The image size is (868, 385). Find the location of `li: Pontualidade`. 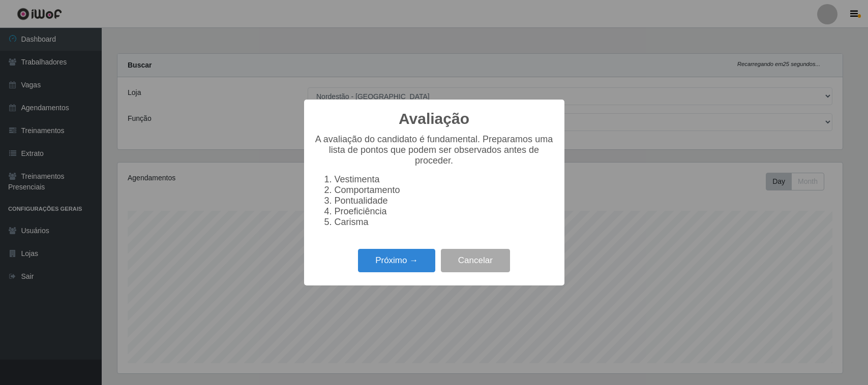

li: Pontualidade is located at coordinates (444, 201).